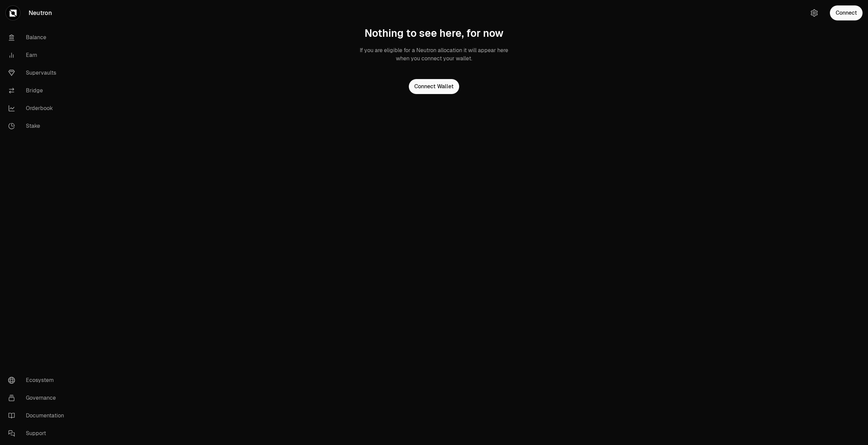 This screenshot has width=868, height=445. I want to click on a: Stake, so click(38, 126).